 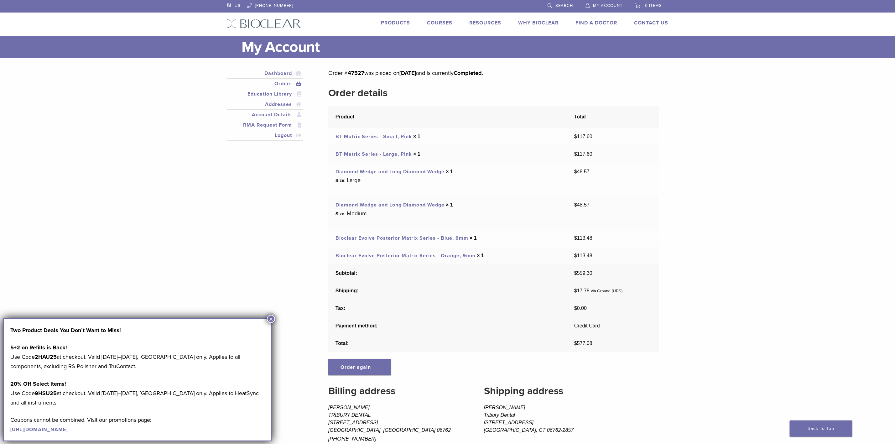 What do you see at coordinates (571, 391) in the screenshot?
I see `h2: Shipping address` at bounding box center [571, 391].